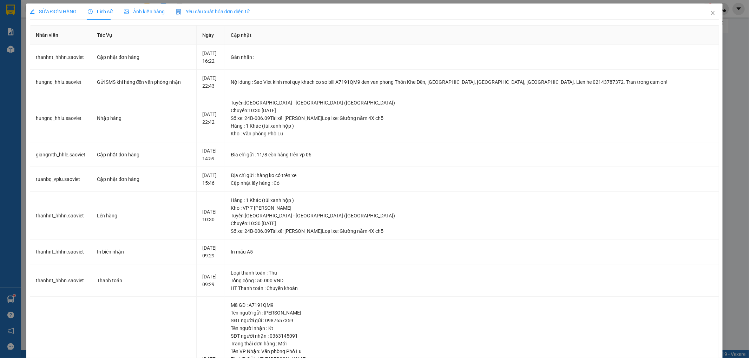 This screenshot has height=358, width=749. I want to click on span: Yêu cầu xuất hóa đơn điện tử, so click(213, 12).